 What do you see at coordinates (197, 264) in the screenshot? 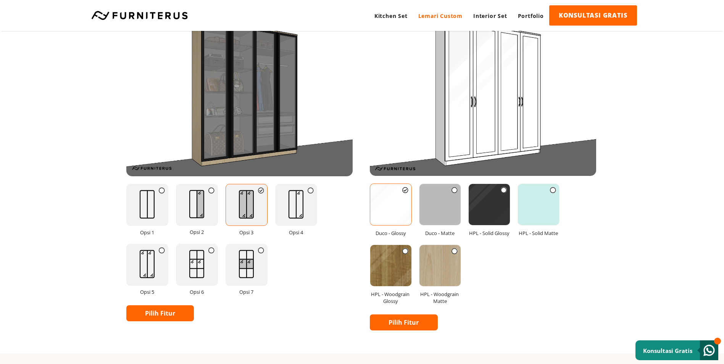
I see `img: 06.png` at bounding box center [197, 264].